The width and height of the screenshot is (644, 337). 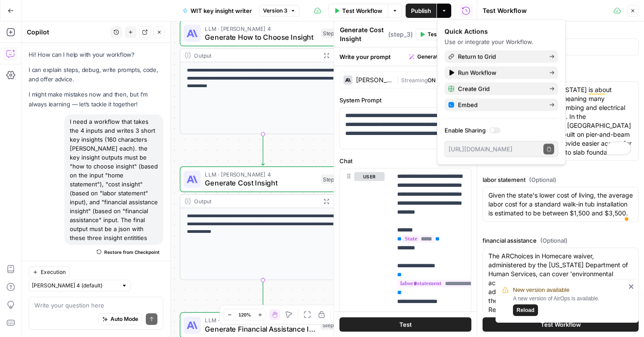 What do you see at coordinates (421, 11) in the screenshot?
I see `span: Publish` at bounding box center [421, 11].